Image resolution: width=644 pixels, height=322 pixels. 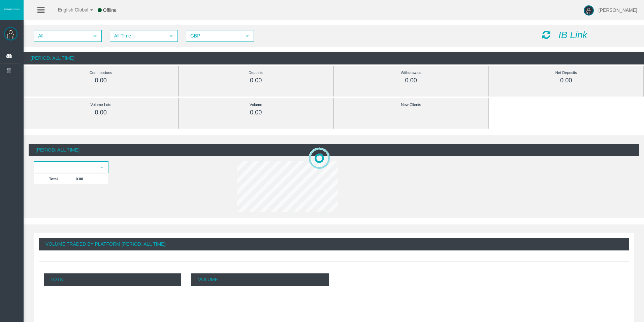 I want to click on img: user-image, so click(x=589, y=11).